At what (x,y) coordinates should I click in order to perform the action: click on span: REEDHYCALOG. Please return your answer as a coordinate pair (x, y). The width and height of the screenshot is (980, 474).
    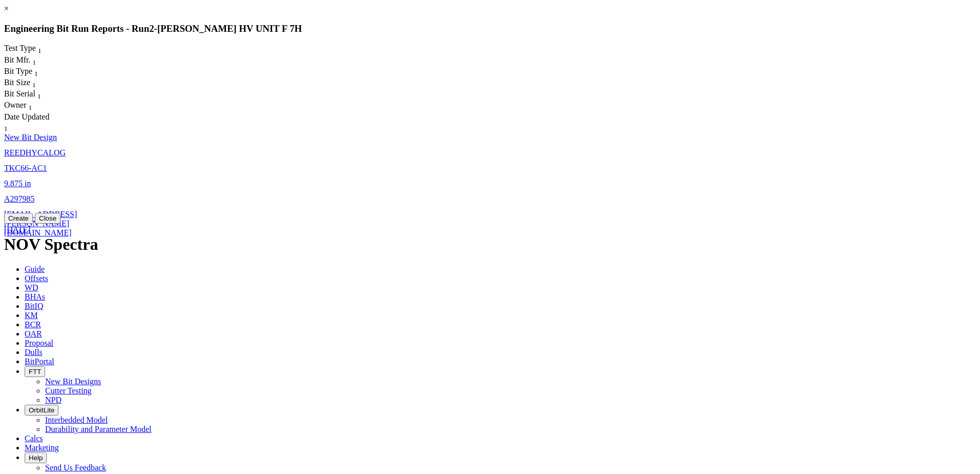
    Looking at the image, I should click on (35, 152).